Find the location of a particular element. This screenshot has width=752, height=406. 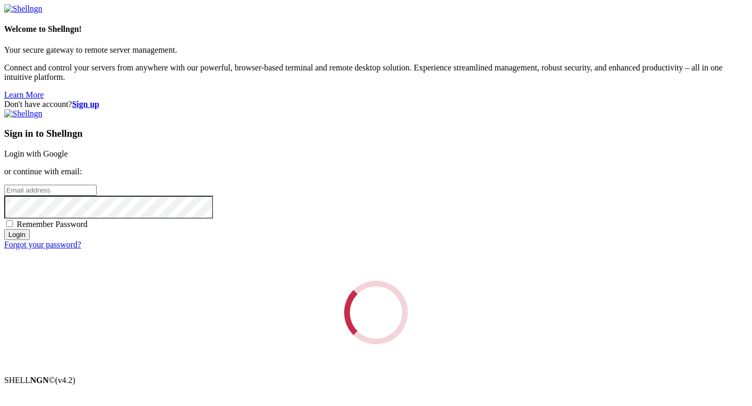

span: Remember Password is located at coordinates (52, 224).